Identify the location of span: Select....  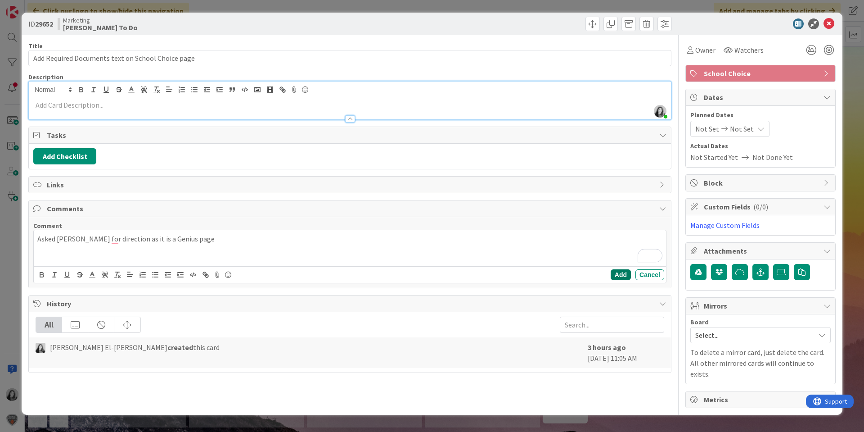
(753, 335).